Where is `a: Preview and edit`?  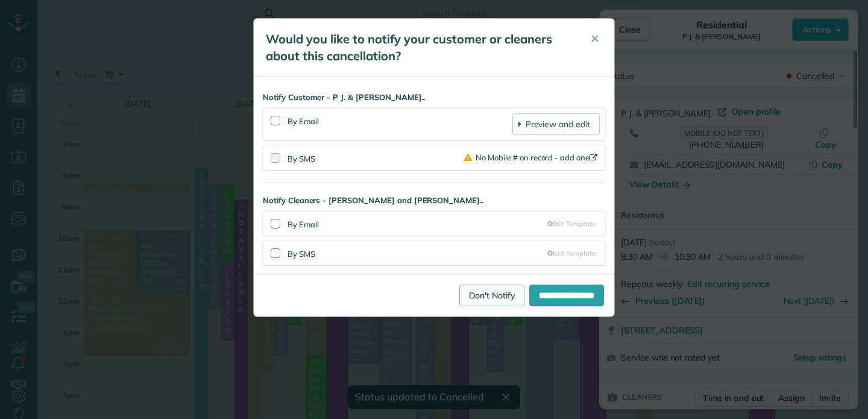 a: Preview and edit is located at coordinates (556, 124).